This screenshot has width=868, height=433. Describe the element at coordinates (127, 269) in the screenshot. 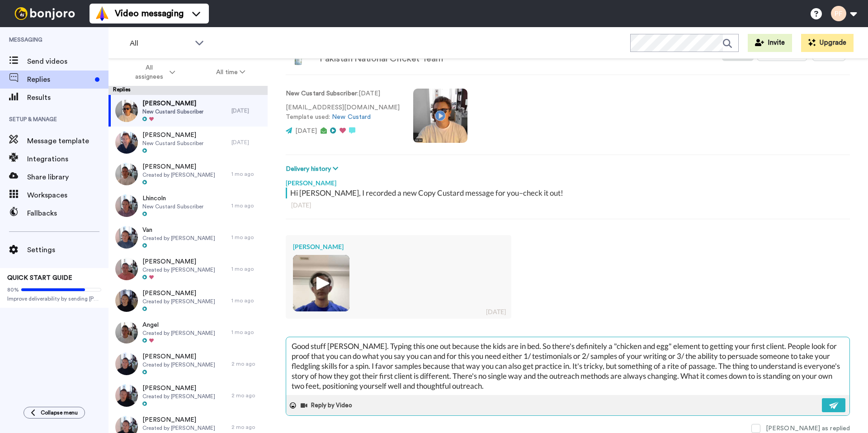

I see `img: cc1c67d7-5b00-4ffa-a138-c1ea31709a28-thumb.jpg` at that location.